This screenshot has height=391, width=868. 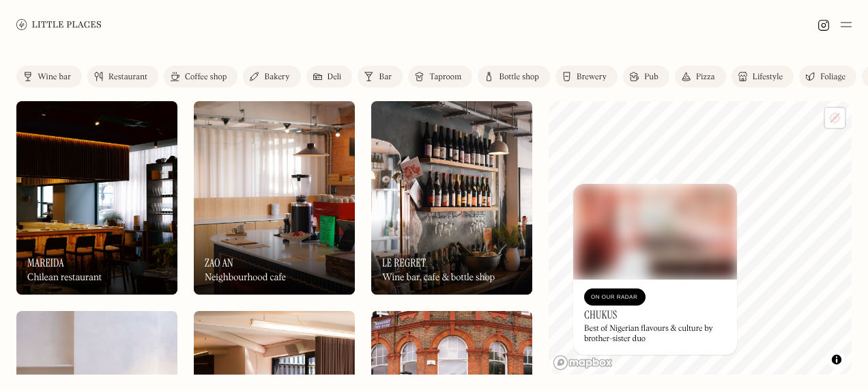 I want to click on div: On Our Radar, so click(x=615, y=297).